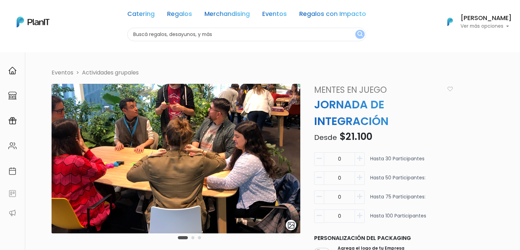 Image resolution: width=520 pixels, height=250 pixels. What do you see at coordinates (183, 237) in the screenshot?
I see `button: Carousel Page 1 (Current Slide)` at bounding box center [183, 237].